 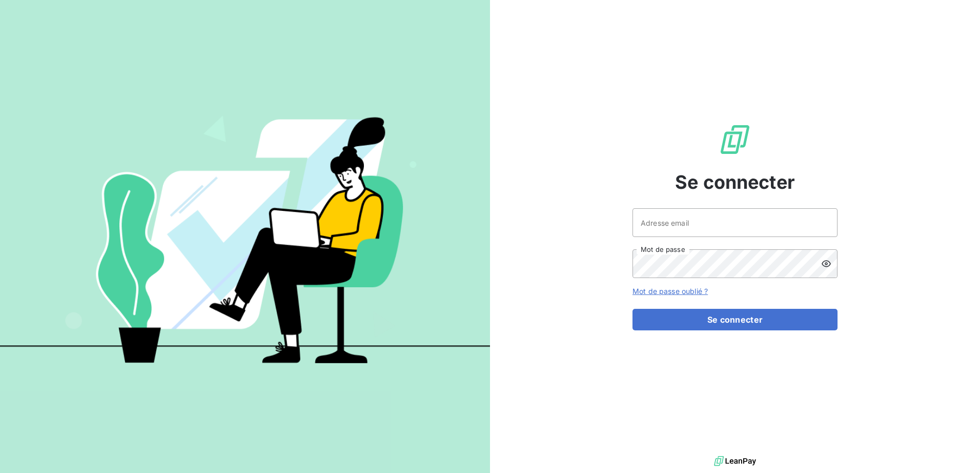 I want to click on button: Se connecter, so click(x=735, y=319).